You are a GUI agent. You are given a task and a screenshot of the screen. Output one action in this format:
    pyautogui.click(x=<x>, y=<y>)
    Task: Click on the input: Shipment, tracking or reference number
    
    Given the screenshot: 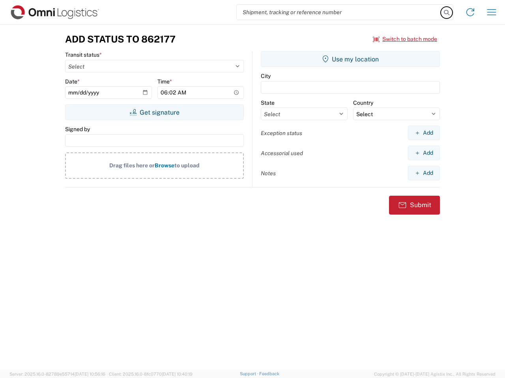 What is the action you would take?
    pyautogui.click(x=339, y=12)
    